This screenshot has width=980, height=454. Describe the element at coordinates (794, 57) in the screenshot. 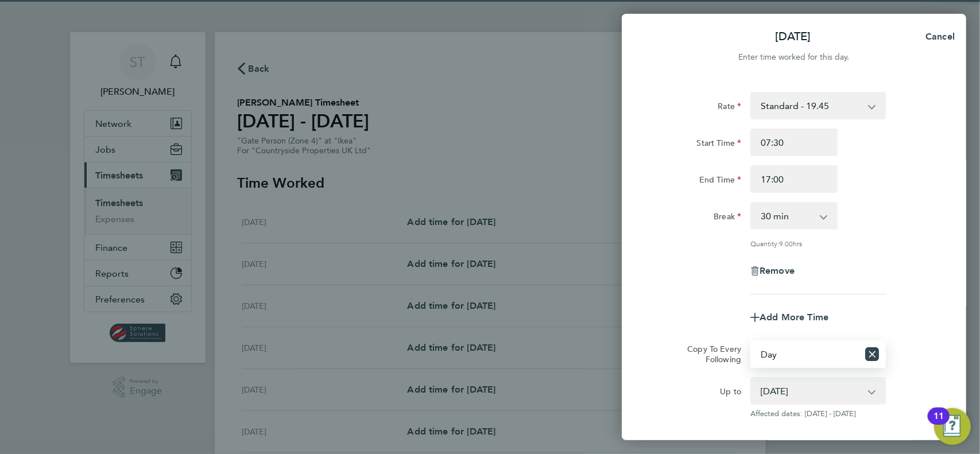

I see `div: Enter time worked for this day.` at that location.